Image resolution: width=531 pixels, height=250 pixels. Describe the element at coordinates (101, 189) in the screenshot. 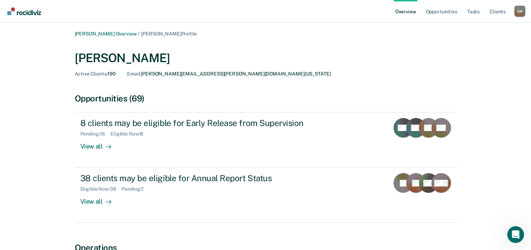

I see `div: Eligible Now : 38` at that location.